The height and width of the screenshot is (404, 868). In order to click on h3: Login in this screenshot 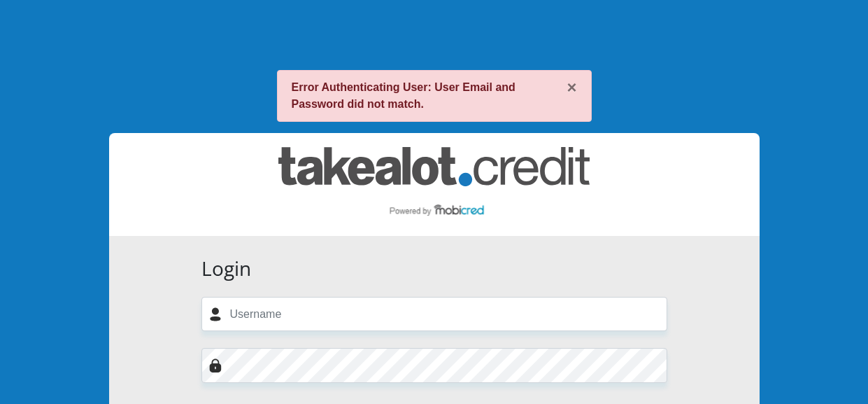, I will do `click(435, 269)`.